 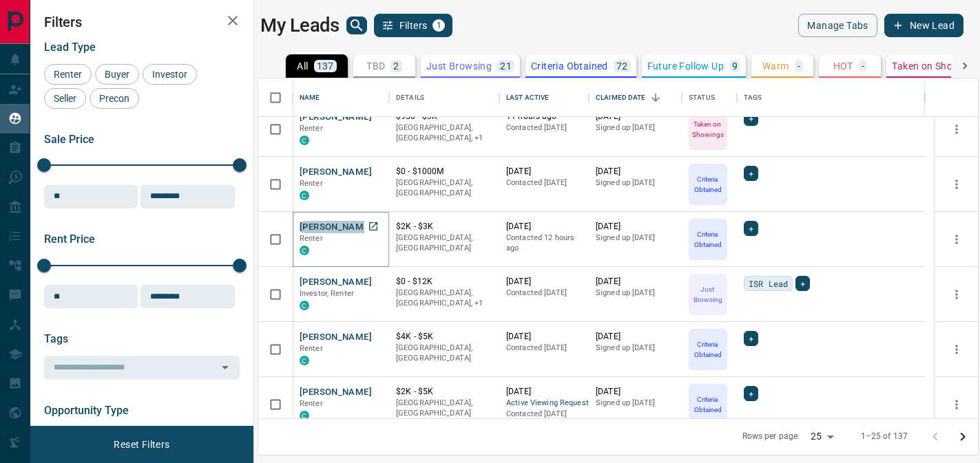 What do you see at coordinates (357, 26) in the screenshot?
I see `button: search button` at bounding box center [357, 26].